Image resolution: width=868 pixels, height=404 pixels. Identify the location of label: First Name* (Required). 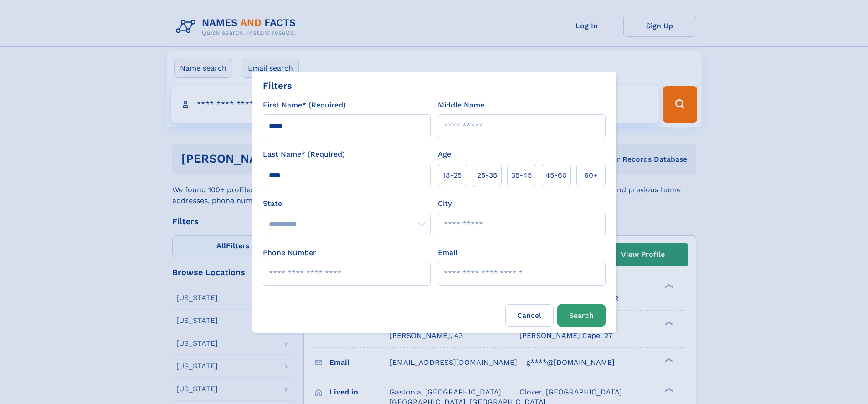
(304, 105).